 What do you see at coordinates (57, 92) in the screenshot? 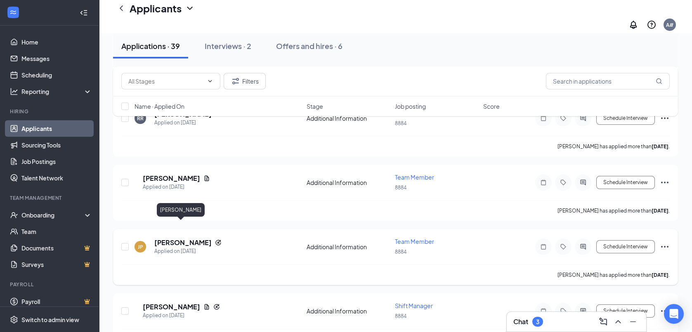
I see `div: Reporting` at bounding box center [57, 92].